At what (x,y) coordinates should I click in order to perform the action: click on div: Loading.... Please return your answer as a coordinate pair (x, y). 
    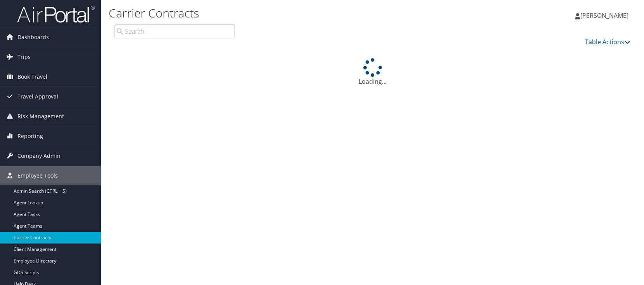
    Looking at the image, I should click on (372, 72).